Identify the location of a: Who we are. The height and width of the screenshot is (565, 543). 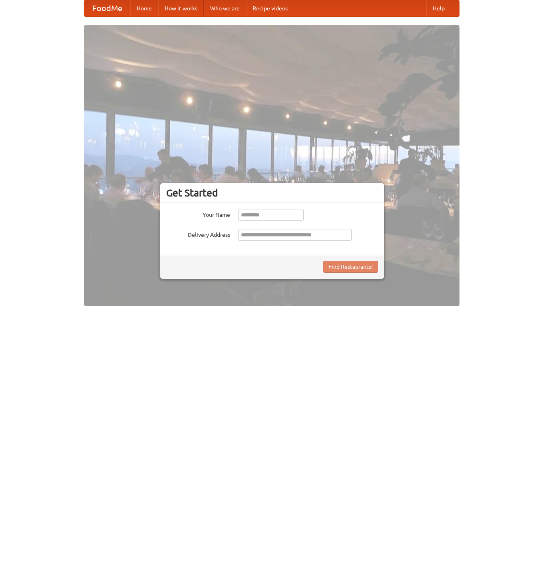
(225, 8).